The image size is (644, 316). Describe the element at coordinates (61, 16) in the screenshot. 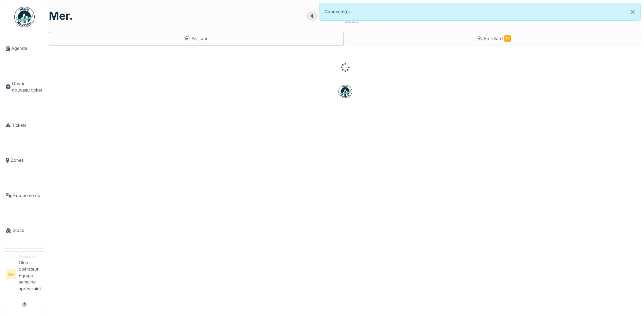

I see `h1: mer.` at that location.